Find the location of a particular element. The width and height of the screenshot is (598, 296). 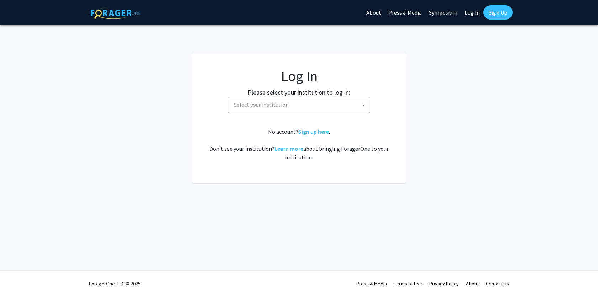

a: Learn more about bringing ForagerOne to your institution is located at coordinates (289, 149).